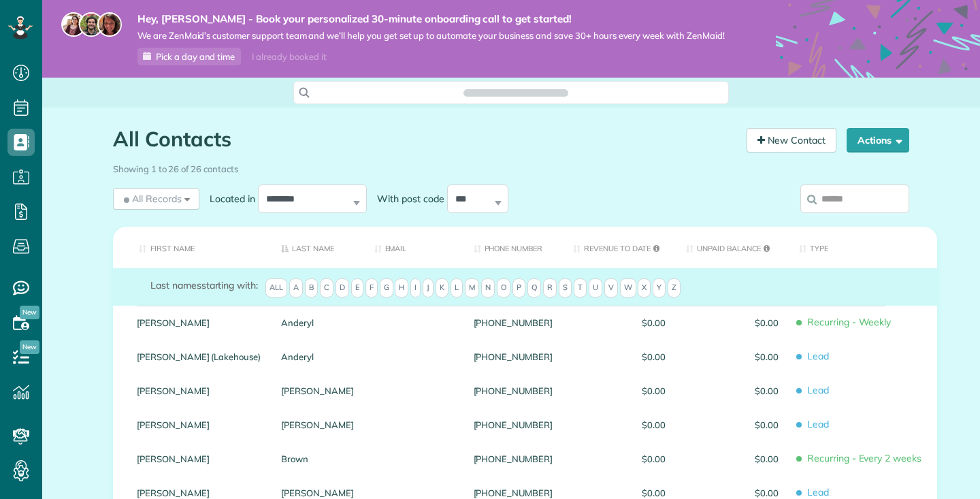  What do you see at coordinates (151, 199) in the screenshot?
I see `span: All Records` at bounding box center [151, 199].